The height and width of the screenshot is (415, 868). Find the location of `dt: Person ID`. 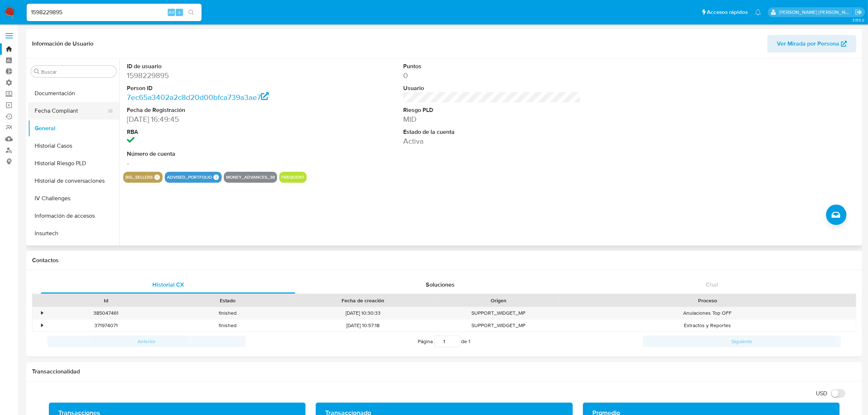

dt: Person ID is located at coordinates (215, 88).